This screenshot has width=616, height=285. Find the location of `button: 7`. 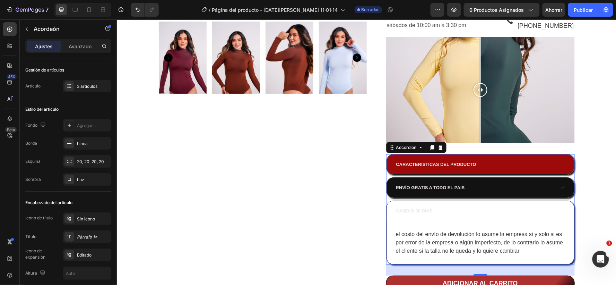

button: 7 is located at coordinates (27, 10).